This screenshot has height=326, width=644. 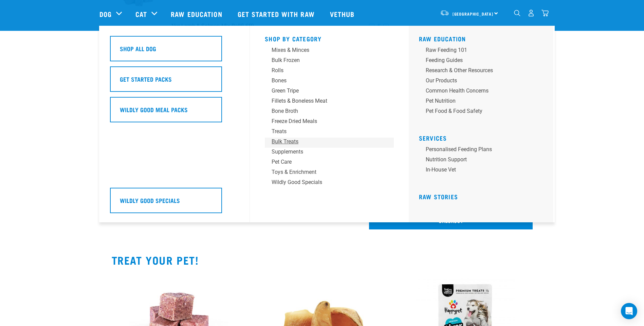 I want to click on a: Research & Other Resources, so click(x=483, y=71).